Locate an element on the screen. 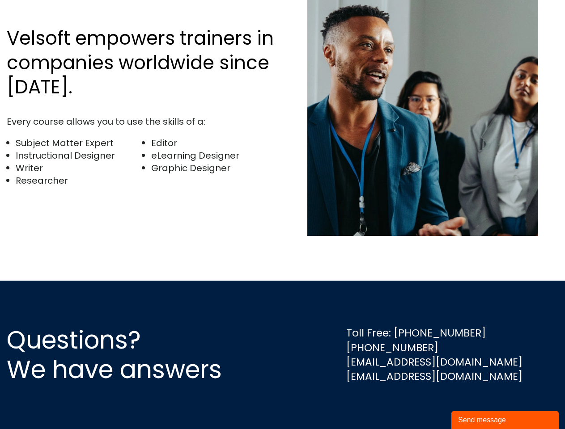  li: eLearning Designer is located at coordinates (214, 156).